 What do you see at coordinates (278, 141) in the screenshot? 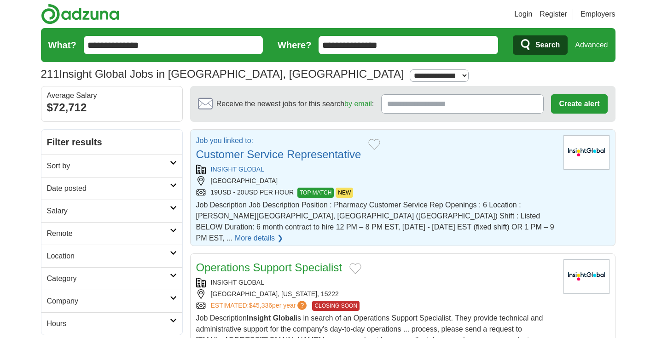
I see `p: Job you linked to:` at bounding box center [278, 141].